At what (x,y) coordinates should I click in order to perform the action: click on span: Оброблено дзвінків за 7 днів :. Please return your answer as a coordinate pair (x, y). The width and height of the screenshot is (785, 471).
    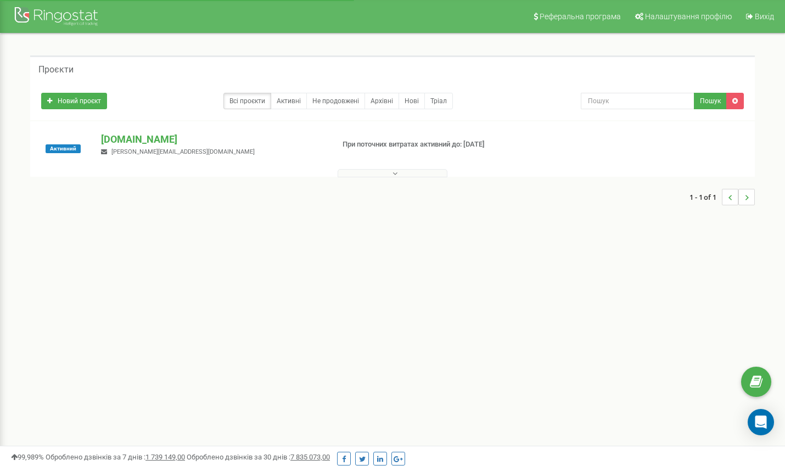
    Looking at the image, I should click on (115, 457).